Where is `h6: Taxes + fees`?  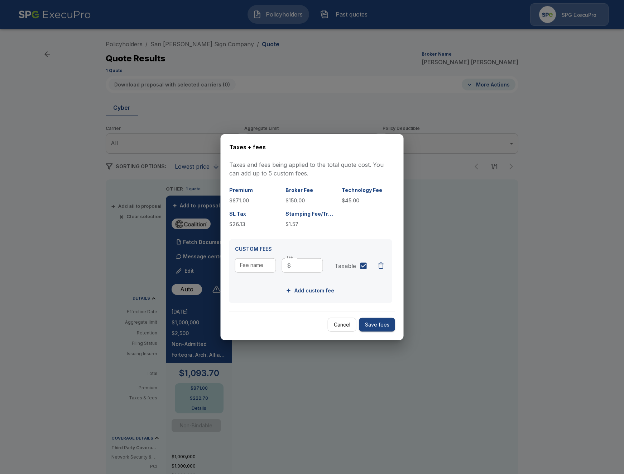 h6: Taxes + fees is located at coordinates (312, 147).